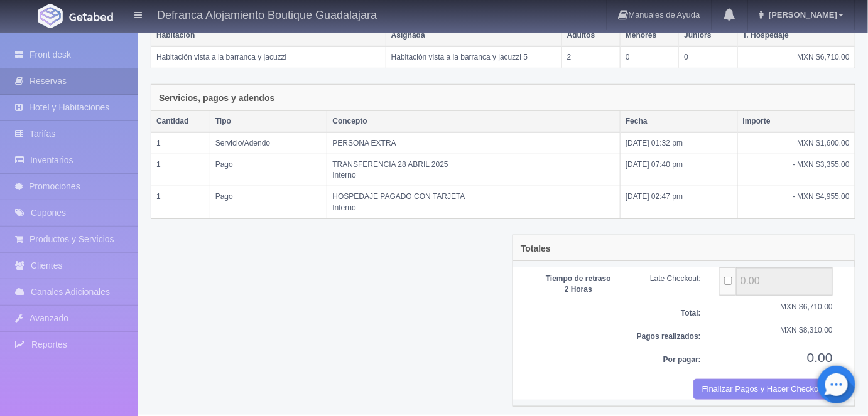 This screenshot has width=868, height=416. Describe the element at coordinates (364, 143) in the screenshot. I see `span: PERSONA EXTRA` at that location.